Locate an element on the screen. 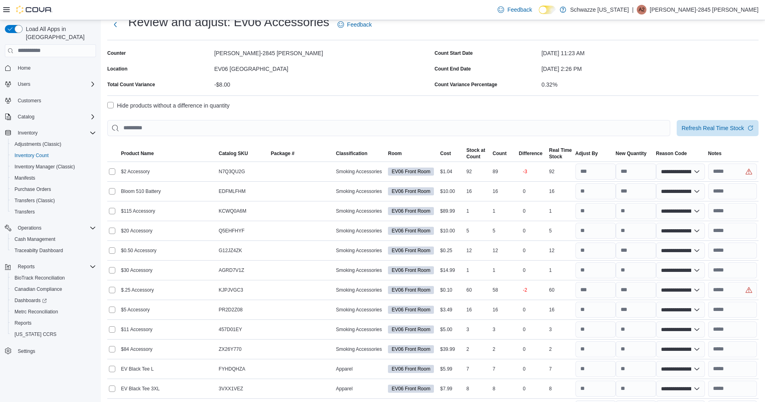 This screenshot has height=402, width=765. span: Catalog SKU is located at coordinates (233, 154).